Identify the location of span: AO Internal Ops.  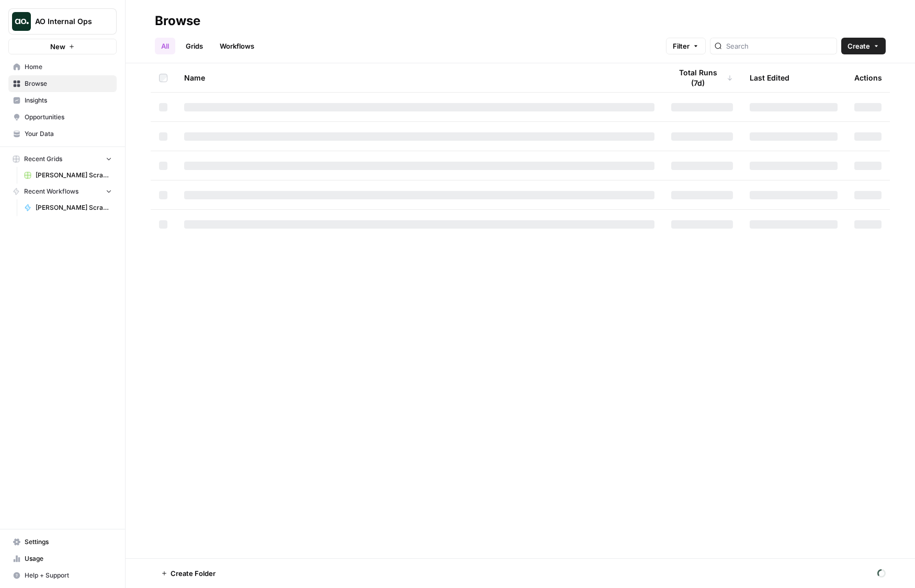
(67, 22).